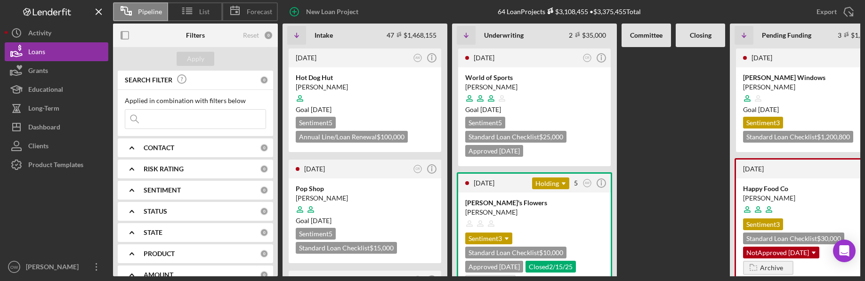 The image size is (865, 281). I want to click on button: Grants, so click(57, 71).